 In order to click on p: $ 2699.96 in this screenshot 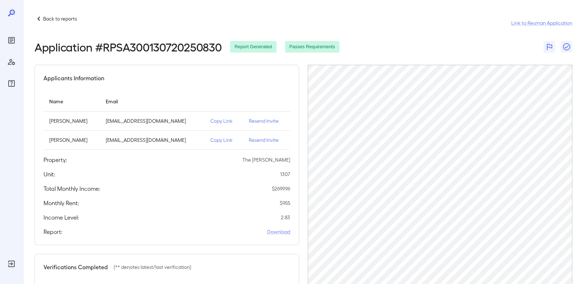, I will do `click(281, 188)`.